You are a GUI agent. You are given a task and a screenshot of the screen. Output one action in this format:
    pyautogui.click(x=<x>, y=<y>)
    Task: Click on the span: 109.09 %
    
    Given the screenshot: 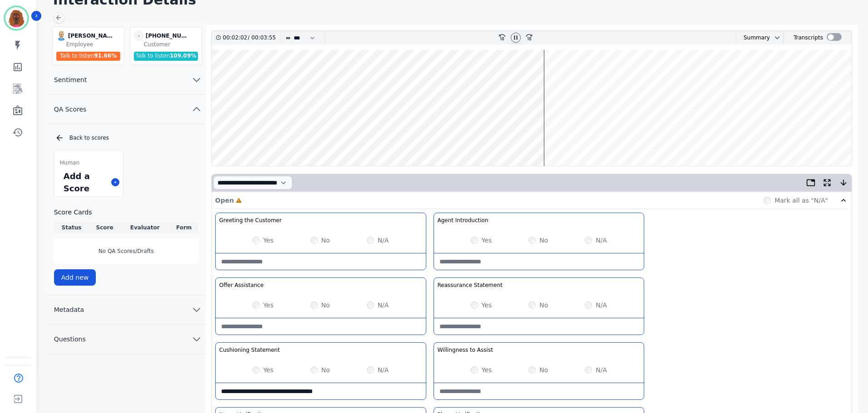 What is the action you would take?
    pyautogui.click(x=183, y=56)
    